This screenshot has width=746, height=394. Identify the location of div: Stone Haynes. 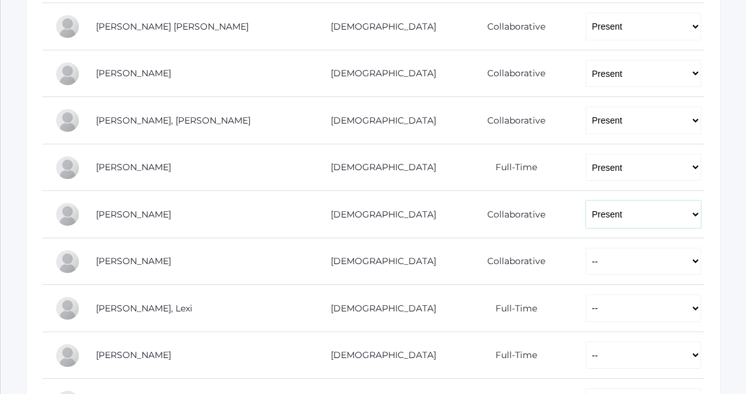
(67, 120).